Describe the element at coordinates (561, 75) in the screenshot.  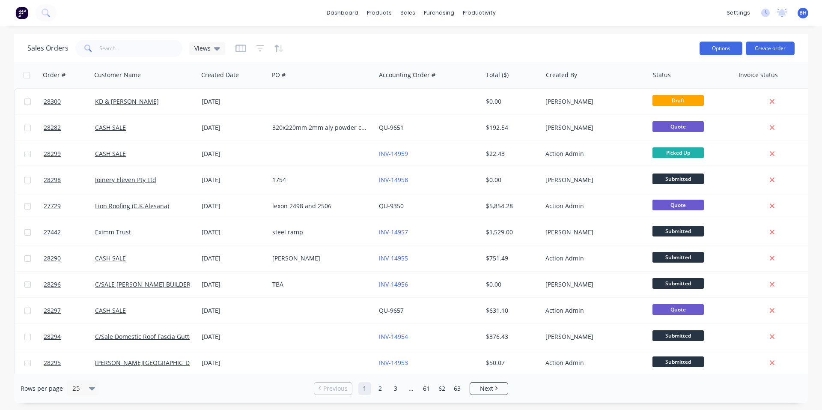
I see `div: Created By` at that location.